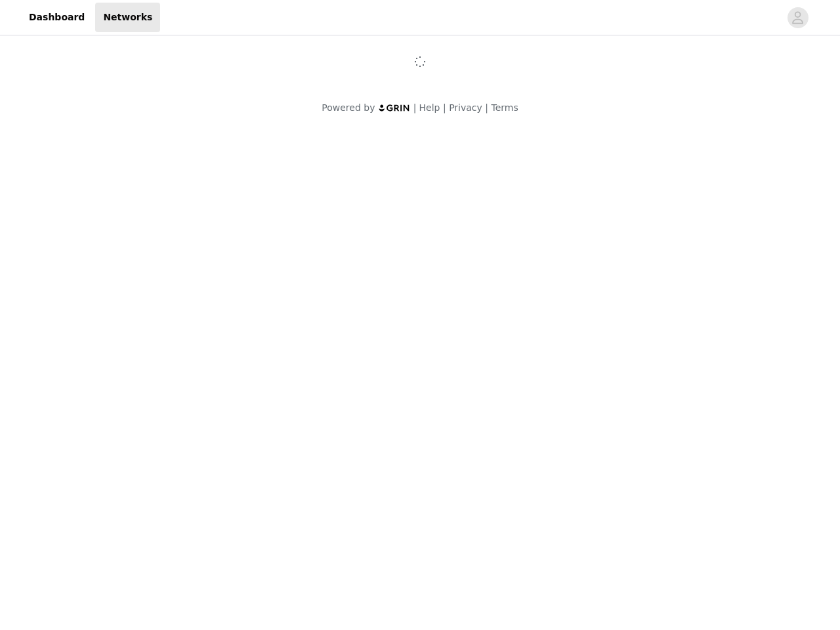 The image size is (840, 630). I want to click on span: Powered by, so click(348, 108).